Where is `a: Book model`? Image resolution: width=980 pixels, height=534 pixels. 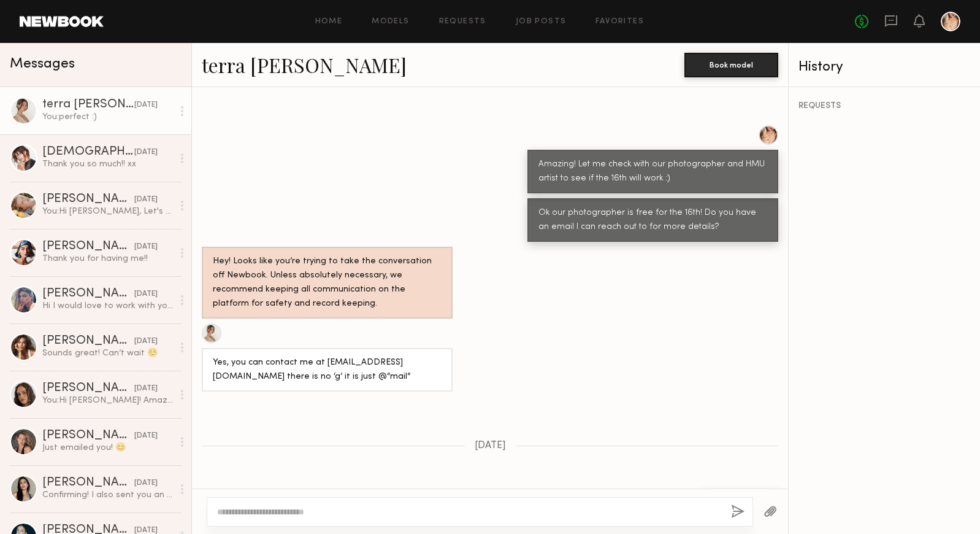
a: Book model is located at coordinates (731, 64).